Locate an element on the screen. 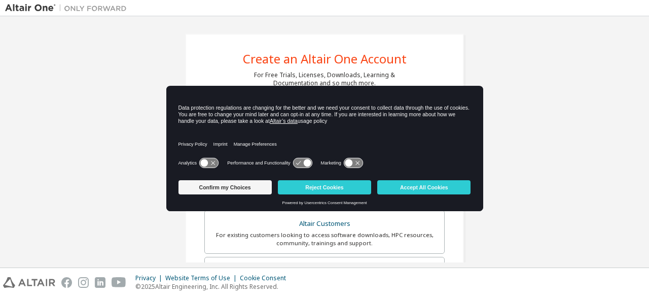 The width and height of the screenshot is (649, 297). div: For existing customers looking to access software downloads, HPC resources, community, trainings ... is located at coordinates (325, 239).